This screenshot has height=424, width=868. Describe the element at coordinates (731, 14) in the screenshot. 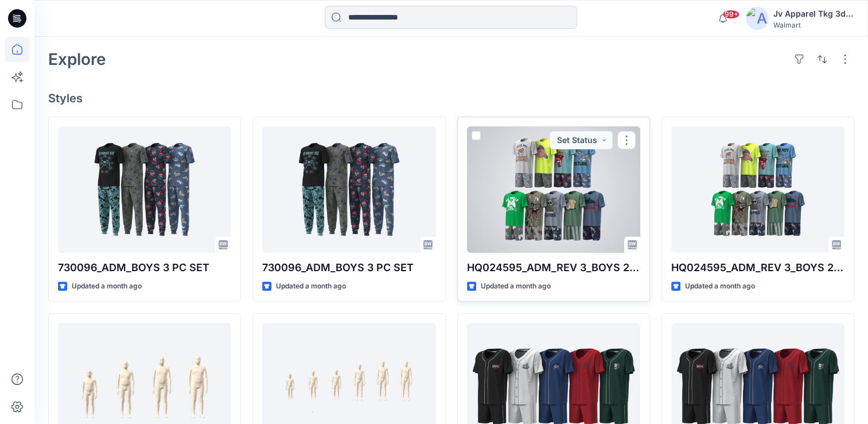

I see `span: 99+` at that location.